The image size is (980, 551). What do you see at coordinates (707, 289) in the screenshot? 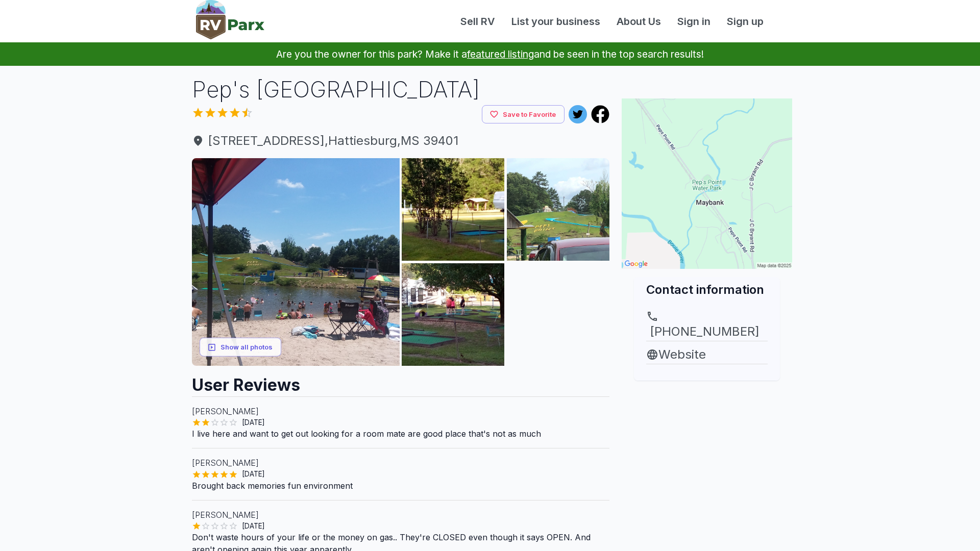
I see `h2: Contact information` at bounding box center [707, 289].